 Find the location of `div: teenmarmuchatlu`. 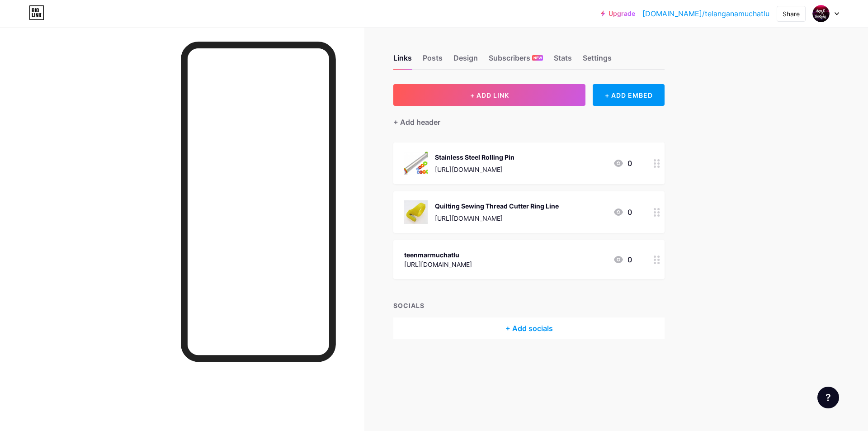

div: teenmarmuchatlu is located at coordinates (438, 254).